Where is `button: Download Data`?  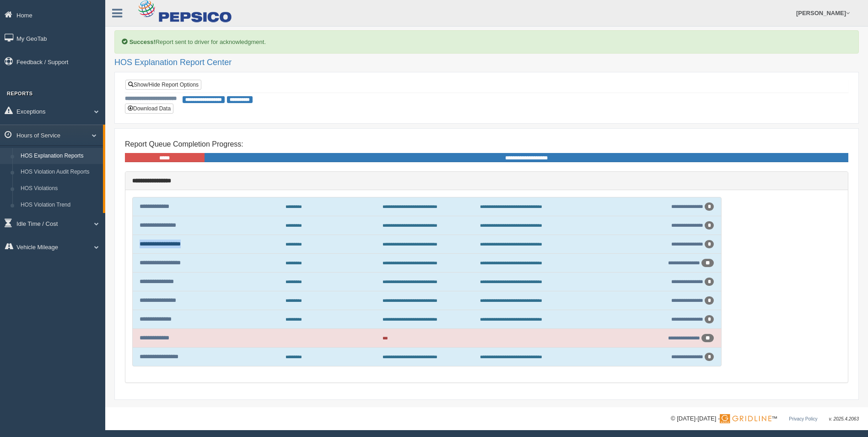 button: Download Data is located at coordinates (150, 109).